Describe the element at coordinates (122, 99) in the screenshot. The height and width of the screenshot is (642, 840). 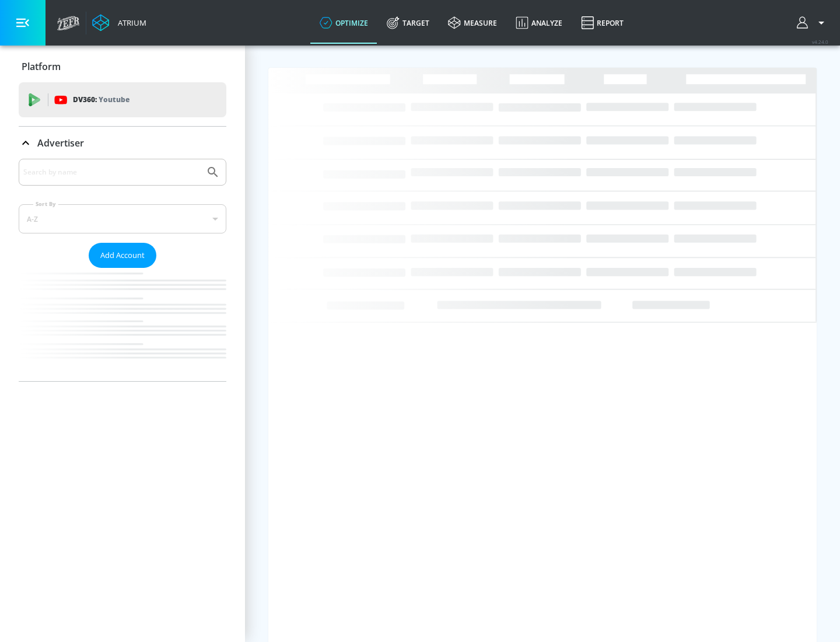
I see `div: DV360: Youtube` at that location.